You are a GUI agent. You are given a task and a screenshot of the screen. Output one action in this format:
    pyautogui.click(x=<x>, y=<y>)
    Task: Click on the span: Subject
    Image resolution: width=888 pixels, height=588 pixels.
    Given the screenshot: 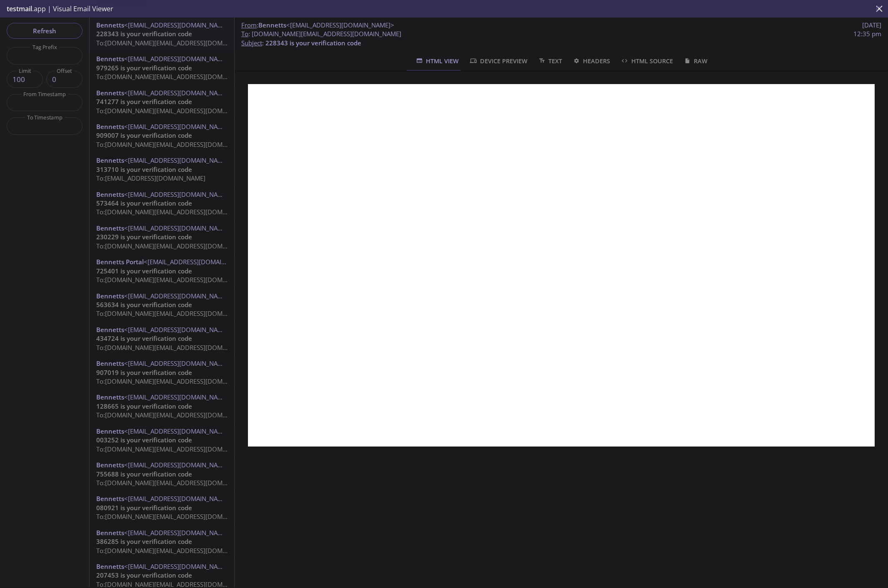 What is the action you would take?
    pyautogui.click(x=252, y=43)
    